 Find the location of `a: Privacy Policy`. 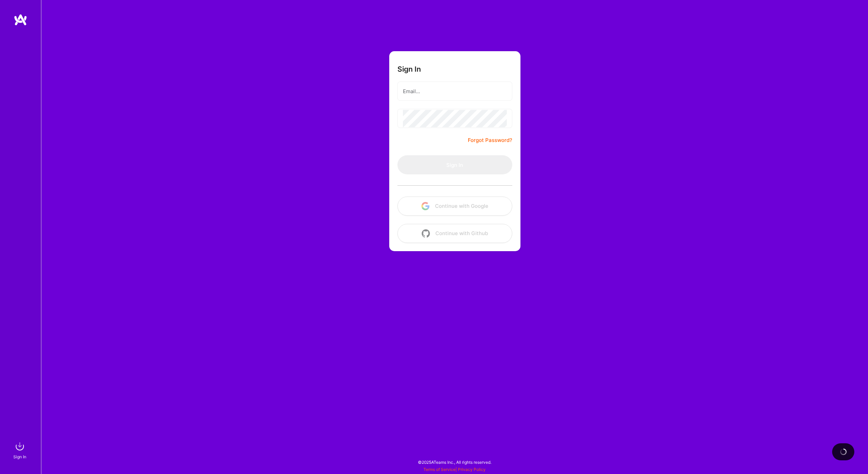

a: Privacy Policy is located at coordinates (471, 470).